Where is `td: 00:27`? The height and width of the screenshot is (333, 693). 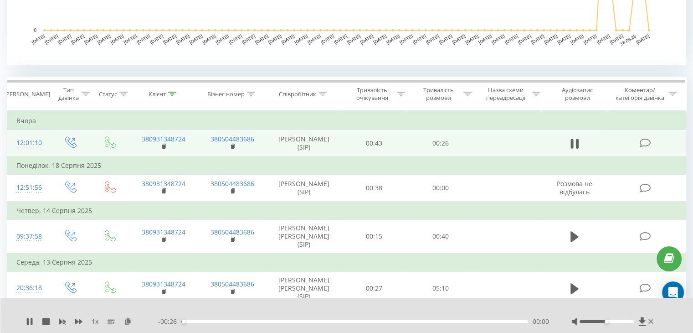 td: 00:27 is located at coordinates (374, 288).